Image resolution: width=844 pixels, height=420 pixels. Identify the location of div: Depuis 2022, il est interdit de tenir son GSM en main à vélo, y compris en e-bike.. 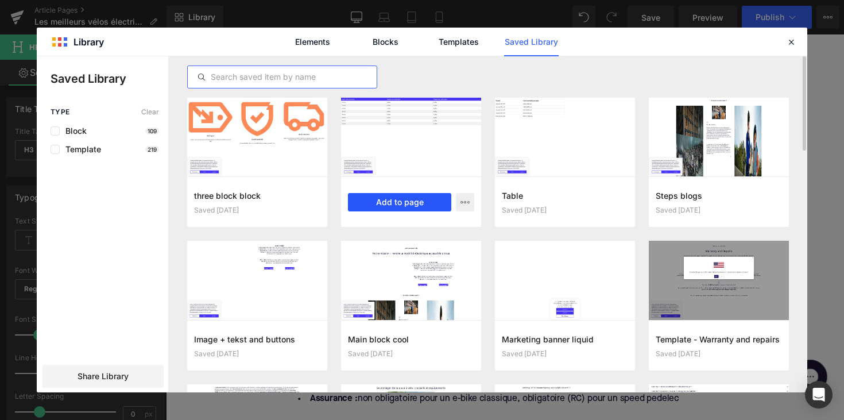
(347, 209).